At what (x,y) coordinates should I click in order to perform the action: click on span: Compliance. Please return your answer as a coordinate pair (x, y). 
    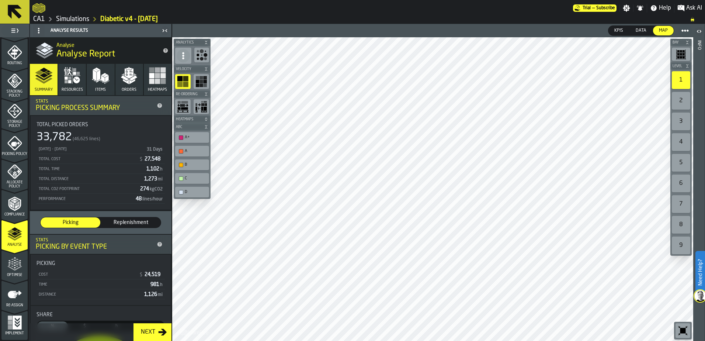
    Looking at the image, I should click on (14, 214).